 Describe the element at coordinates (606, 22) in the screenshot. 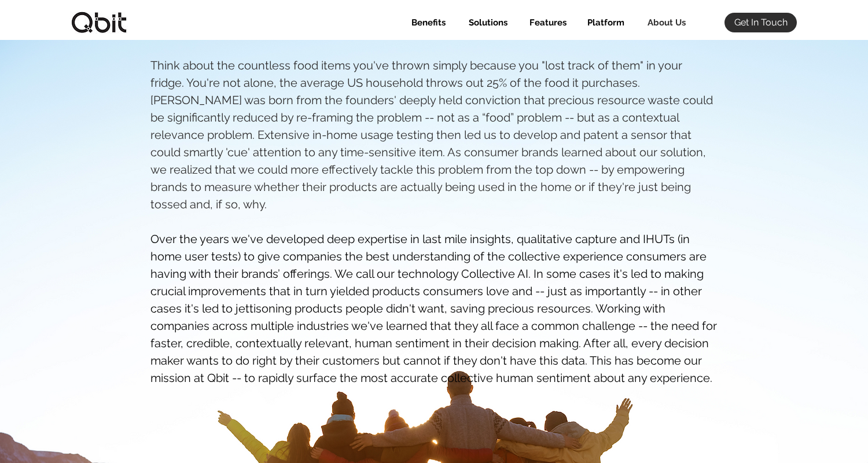

I see `p: Platform` at that location.